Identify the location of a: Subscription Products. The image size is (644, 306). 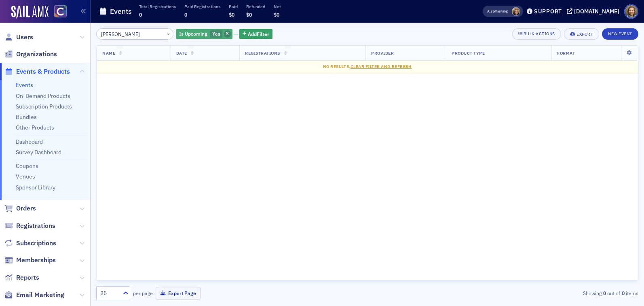
(44, 106).